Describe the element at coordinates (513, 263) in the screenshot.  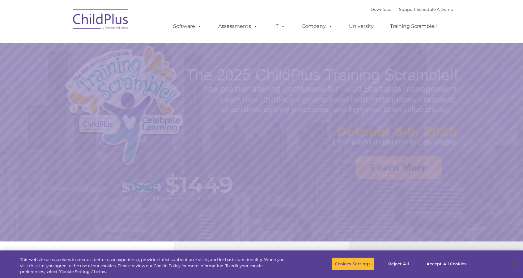
I see `button: Close` at that location.